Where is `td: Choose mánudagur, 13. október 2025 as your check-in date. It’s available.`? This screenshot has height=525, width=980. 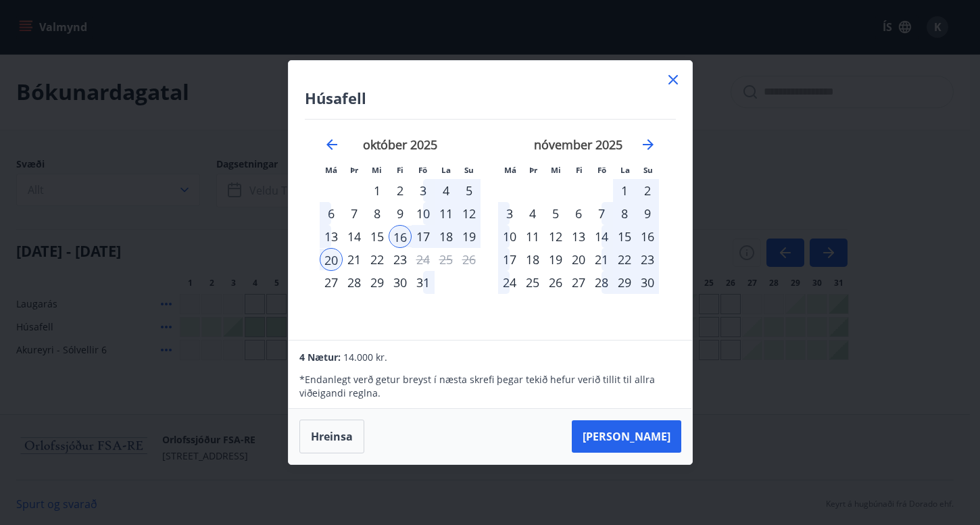
td: Choose mánudagur, 13. október 2025 as your check-in date. It’s available. is located at coordinates (331, 236).